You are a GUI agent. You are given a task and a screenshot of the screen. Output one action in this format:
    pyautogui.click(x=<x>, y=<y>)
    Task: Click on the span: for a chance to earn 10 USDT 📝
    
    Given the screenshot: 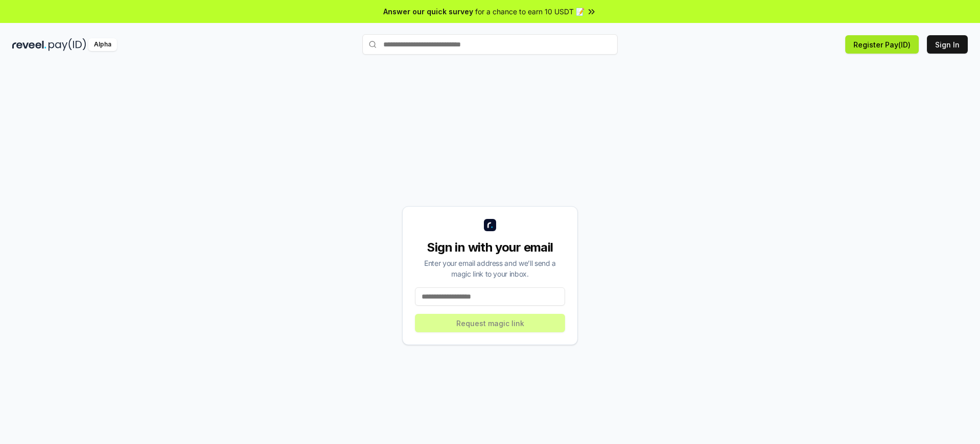 What is the action you would take?
    pyautogui.click(x=530, y=11)
    